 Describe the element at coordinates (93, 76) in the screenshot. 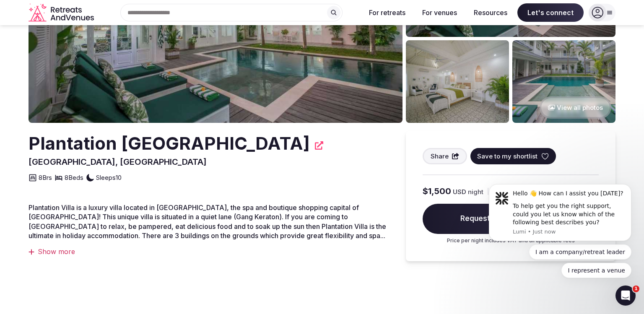

I see `div: To help get you the right support, could you let us know which of the following best describes you?` at that location.